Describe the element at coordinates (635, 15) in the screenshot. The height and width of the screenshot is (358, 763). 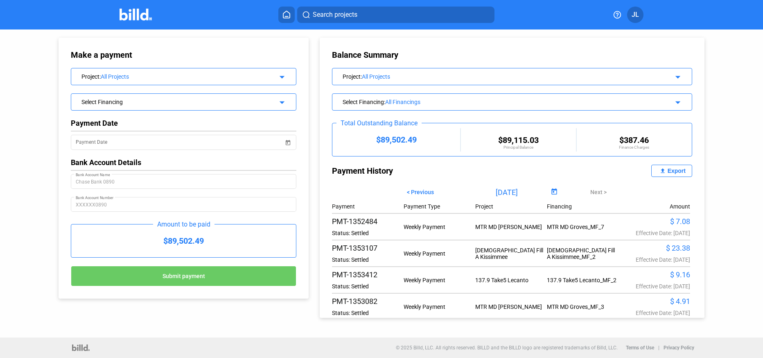
I see `span: JL` at that location.